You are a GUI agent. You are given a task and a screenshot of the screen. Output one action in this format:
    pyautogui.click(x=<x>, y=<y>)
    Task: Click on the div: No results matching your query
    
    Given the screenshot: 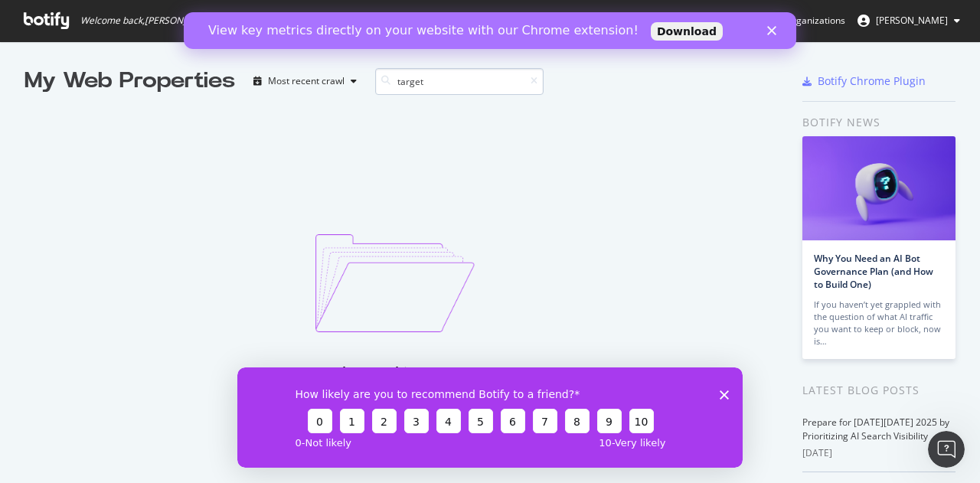 What is the action you would take?
    pyautogui.click(x=395, y=373)
    